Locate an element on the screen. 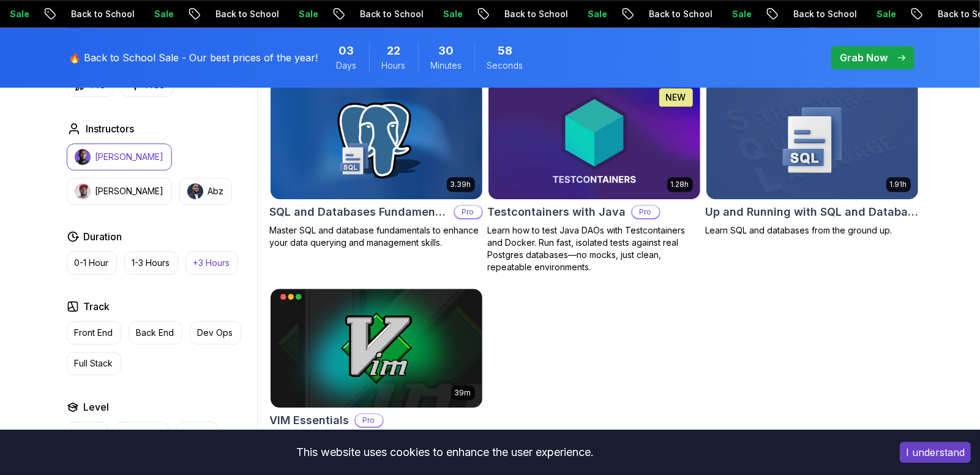 The height and width of the screenshot is (475, 980). p: 3.39h is located at coordinates (461, 184).